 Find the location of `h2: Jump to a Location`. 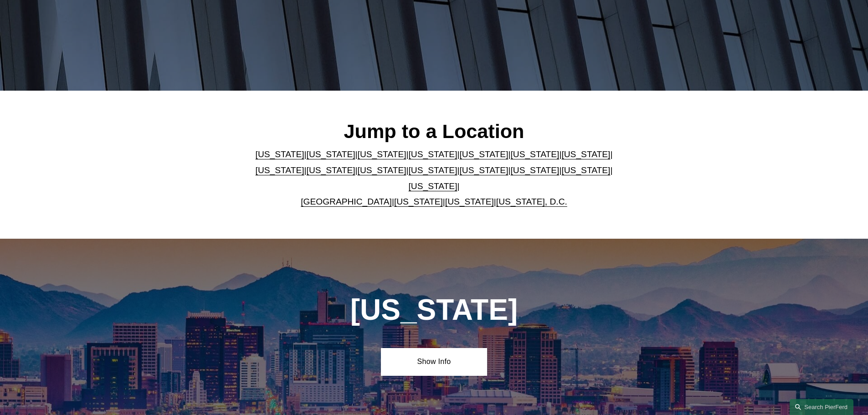

h2: Jump to a Location is located at coordinates (434, 132).